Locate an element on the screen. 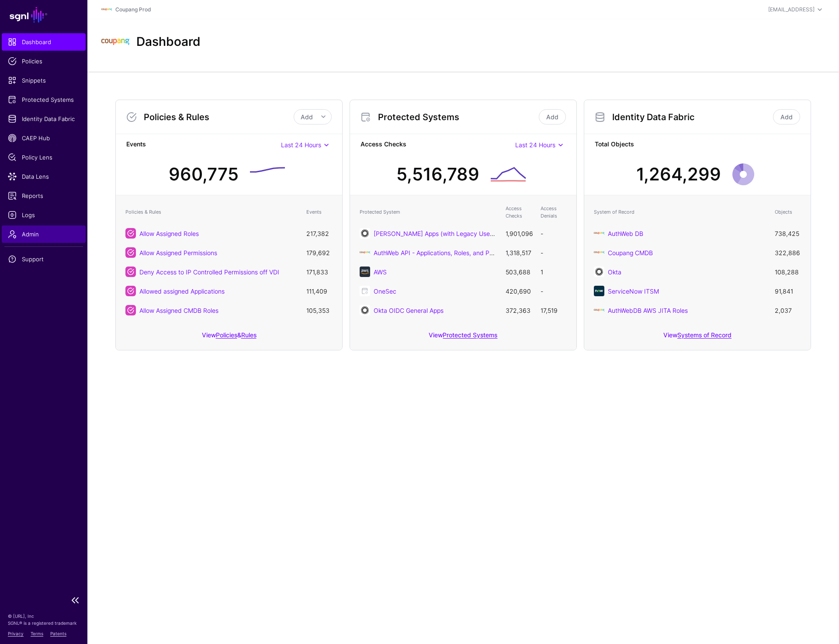  strong: Events is located at coordinates (204, 145).